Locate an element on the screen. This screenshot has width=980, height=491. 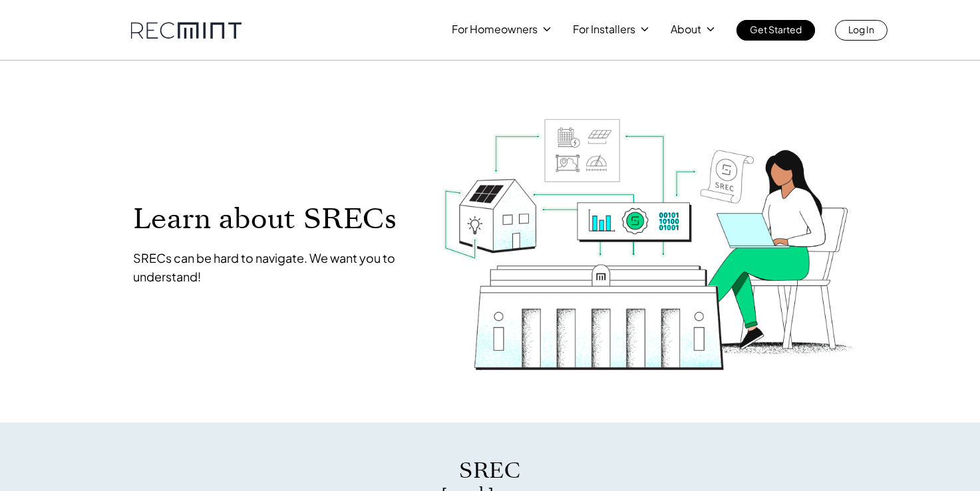
p: For Installers is located at coordinates (604, 29).